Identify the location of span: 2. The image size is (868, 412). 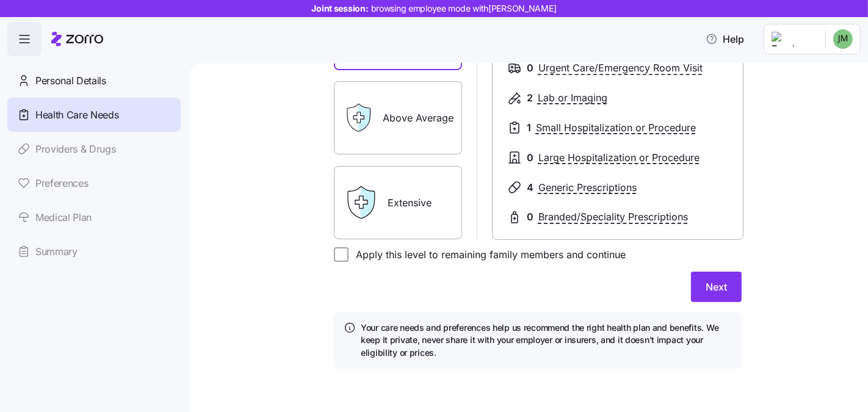
(530, 98).